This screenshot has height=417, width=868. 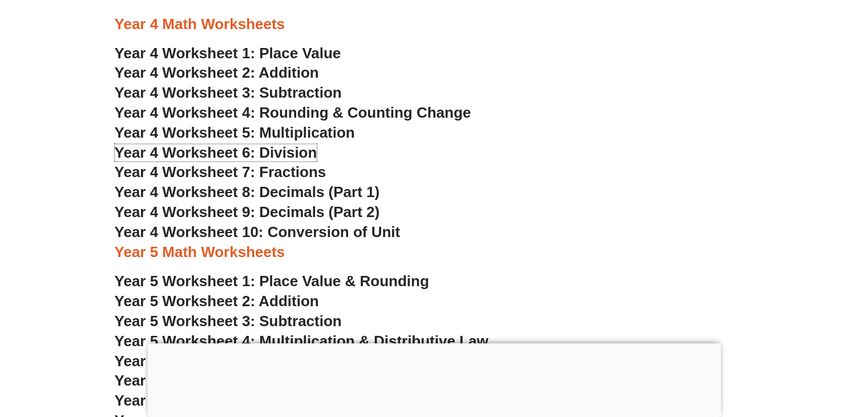 I want to click on span: Year 4 Worksheet 7: Fractions, so click(x=220, y=172).